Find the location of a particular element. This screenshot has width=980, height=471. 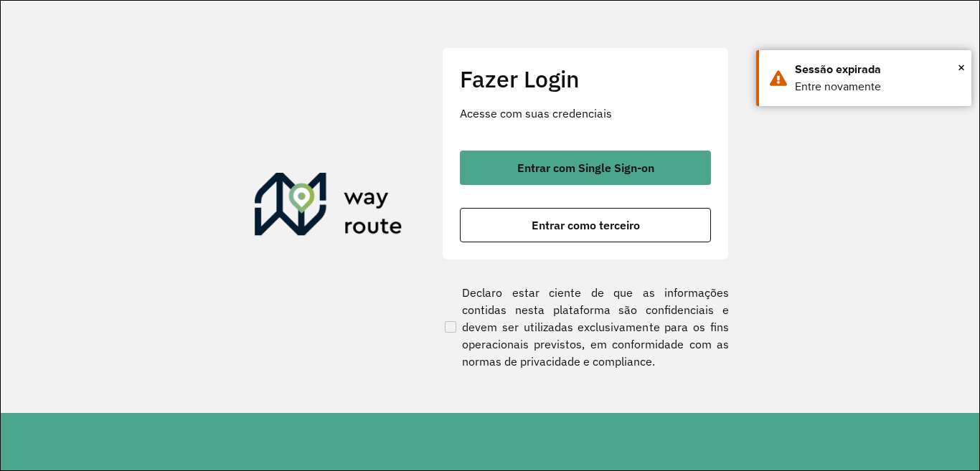

label: Declaro estar ciente de que as informações contidas nesta plataforma são confidenciais e devem se... is located at coordinates (586, 327).